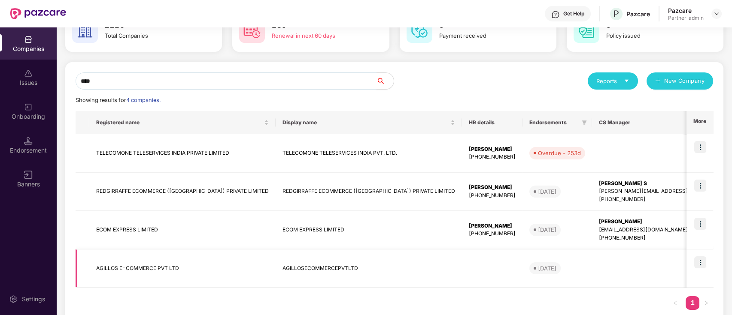 Image resolution: width=732 pixels, height=315 pixels. What do you see at coordinates (182, 154) in the screenshot?
I see `td: TELECOMONE TELESERVICES INDIA PRIVATE LIMITED` at bounding box center [182, 154].